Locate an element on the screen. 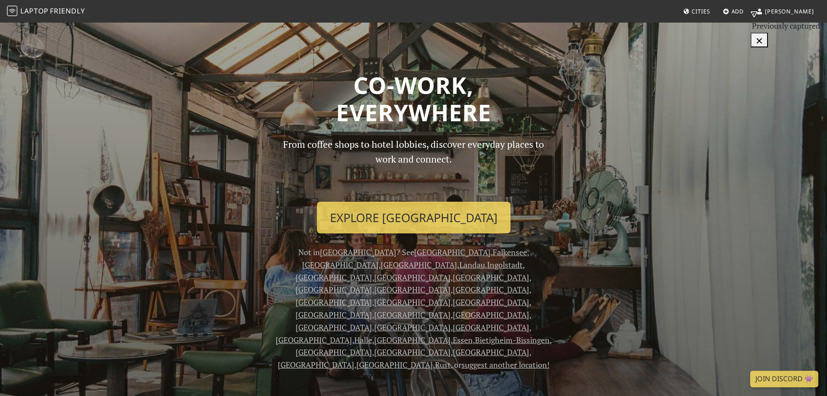 The image size is (827, 396). span: Add is located at coordinates (738, 11).